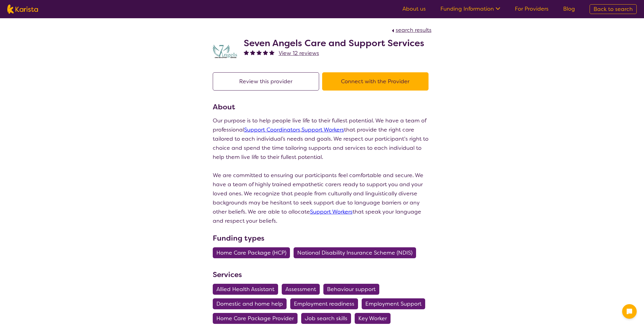 This screenshot has height=326, width=644. What do you see at coordinates (251, 253) in the screenshot?
I see `span: Home Care Package (HCP)` at bounding box center [251, 253].